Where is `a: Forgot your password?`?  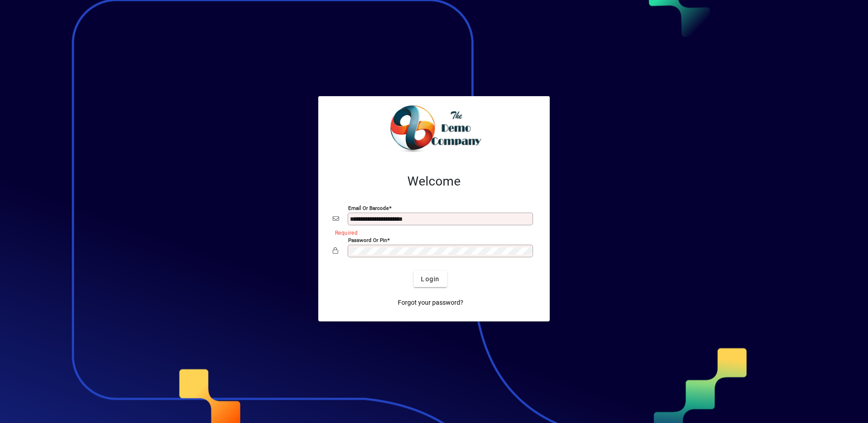
a: Forgot your password? is located at coordinates (431, 303).